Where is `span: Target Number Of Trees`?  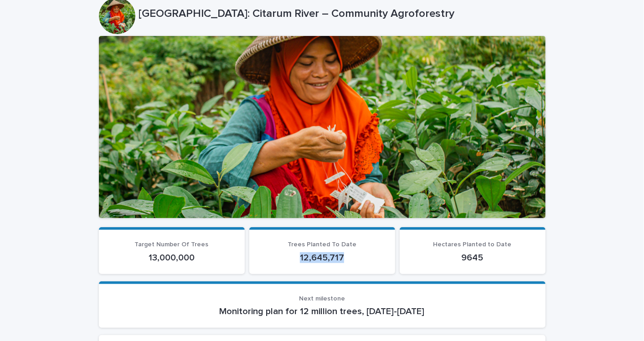
span: Target Number Of Trees is located at coordinates (172, 244).